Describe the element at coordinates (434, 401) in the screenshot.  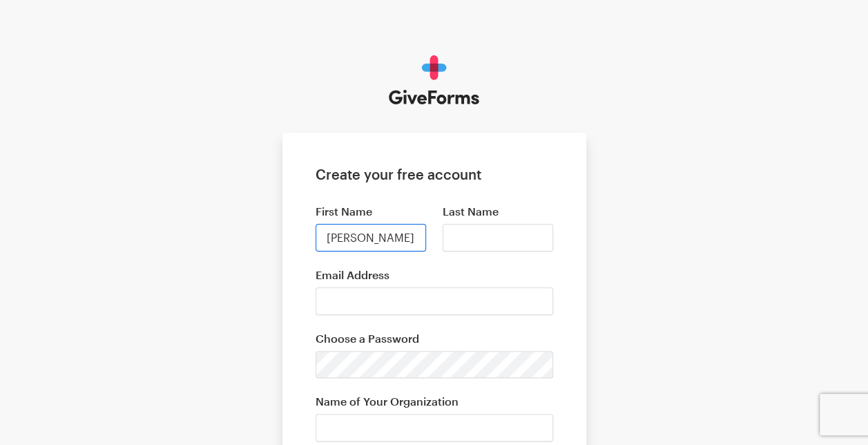
I see `label: Name of Your Organization` at that location.